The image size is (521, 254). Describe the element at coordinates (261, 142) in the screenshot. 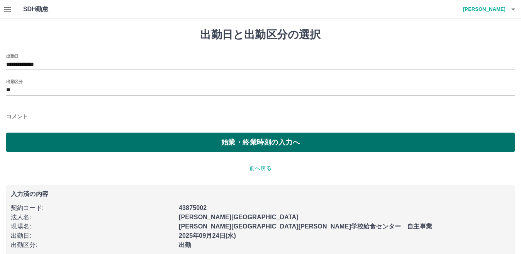

I see `button: 始業・終業時刻の入力へ` at that location.